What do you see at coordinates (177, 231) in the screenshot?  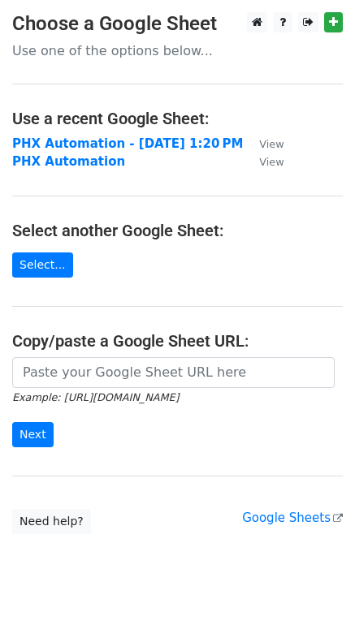 I see `h4: Select another Google Sheet:` at bounding box center [177, 231].